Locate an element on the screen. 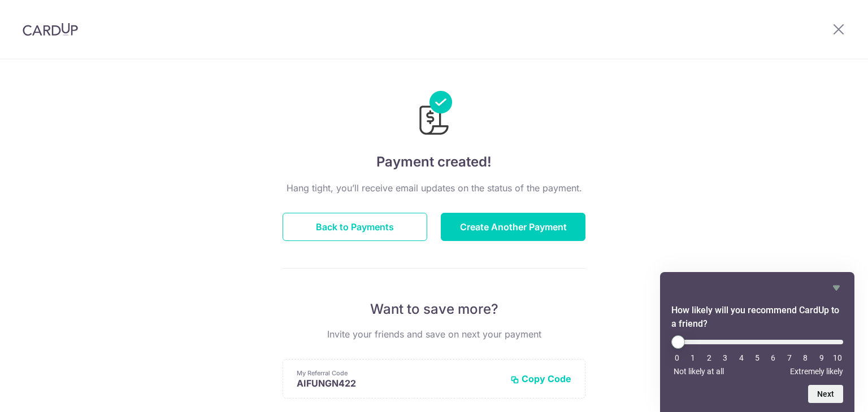  button: Back to Payments is located at coordinates (355, 227).